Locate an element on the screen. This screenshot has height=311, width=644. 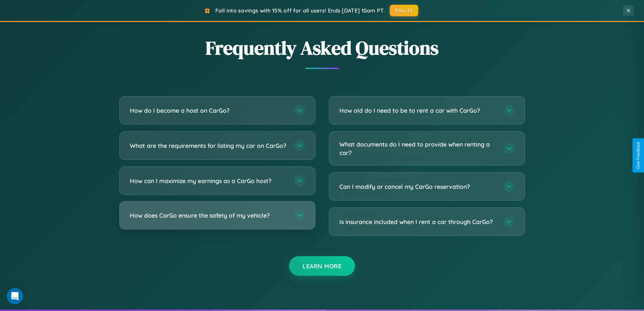
h3: How do I become a host on CarGo? is located at coordinates (208, 110).